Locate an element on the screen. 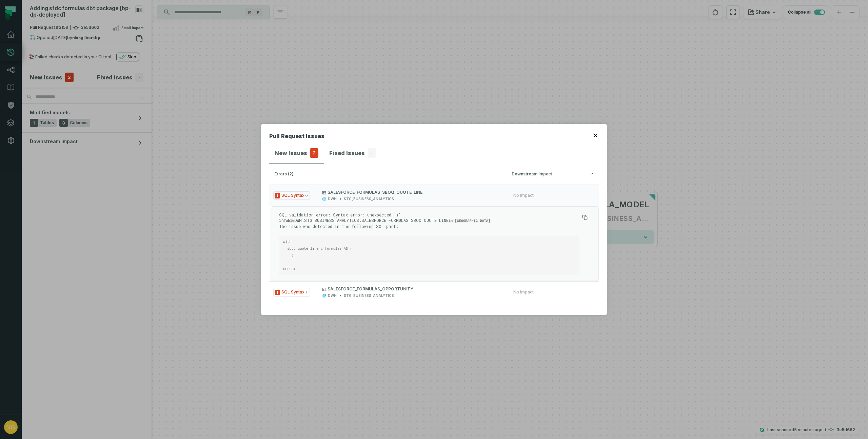 This screenshot has height=439, width=868. button: Issue TypeSALESFORCE_FORMULAS_SBQQ_QUOTE_LINEDWHSTG_BUSINESS_ANALYTICSNo Impact is located at coordinates (434, 195).